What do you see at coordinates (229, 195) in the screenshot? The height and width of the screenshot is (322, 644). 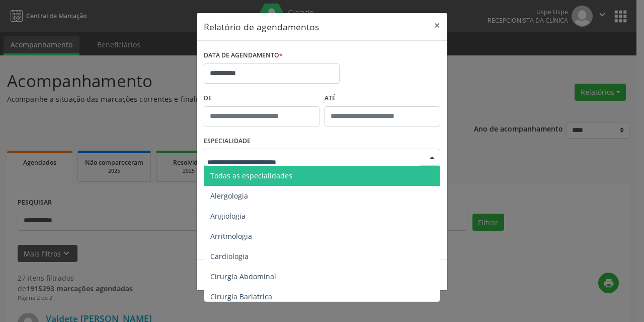 I see `span: Alergologia` at bounding box center [229, 195].